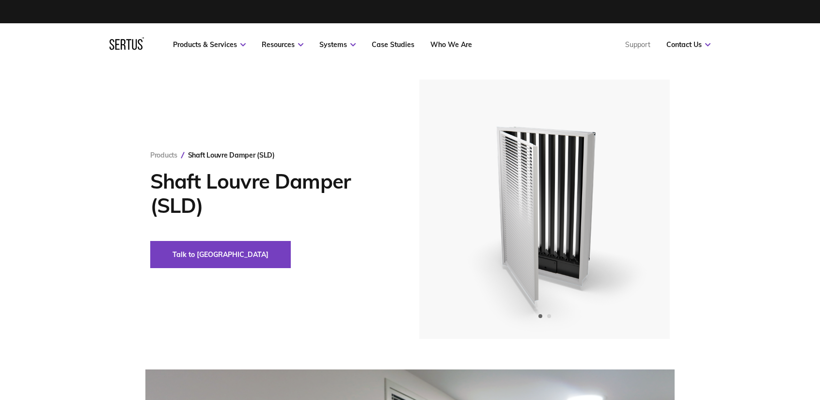 Image resolution: width=820 pixels, height=400 pixels. Describe the element at coordinates (451, 45) in the screenshot. I see `a: Who We Are` at that location.